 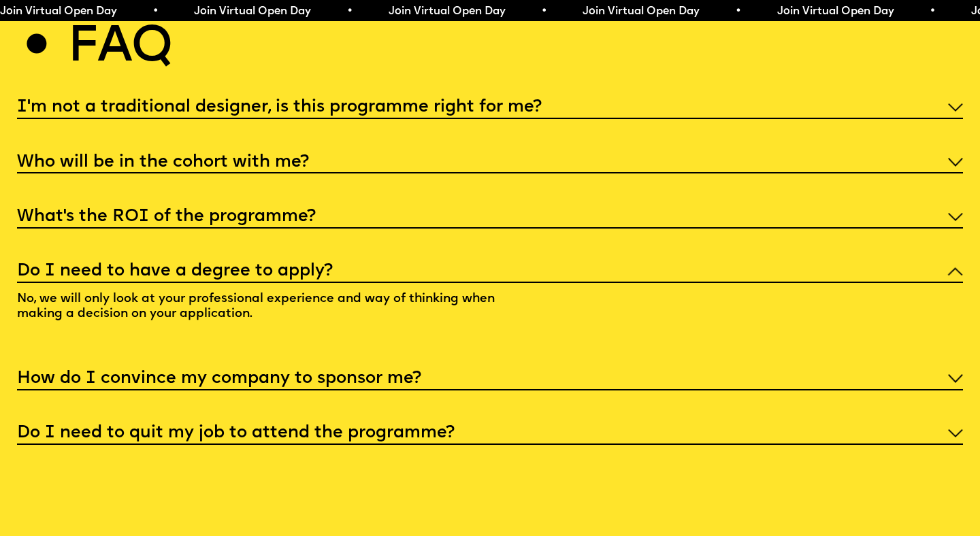 I want to click on h2: Faq, so click(x=119, y=47).